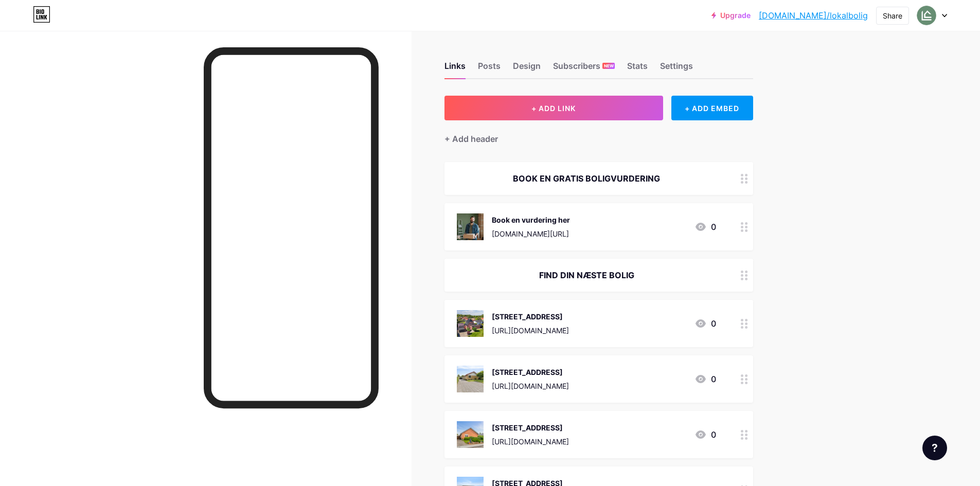 This screenshot has width=980, height=486. Describe the element at coordinates (608, 66) in the screenshot. I see `span: NEW` at that location.